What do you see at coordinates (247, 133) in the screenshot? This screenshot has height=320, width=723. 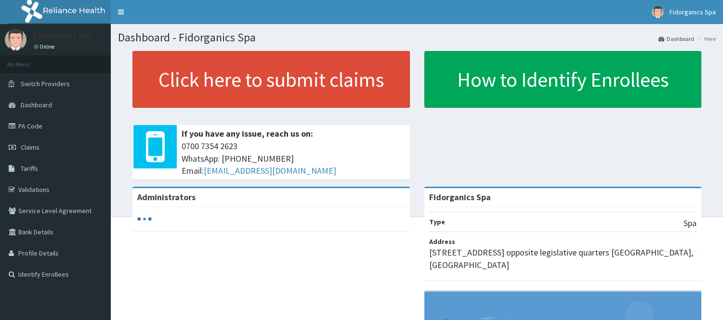 I see `b: If you have any issue, reach us on:` at bounding box center [247, 133].